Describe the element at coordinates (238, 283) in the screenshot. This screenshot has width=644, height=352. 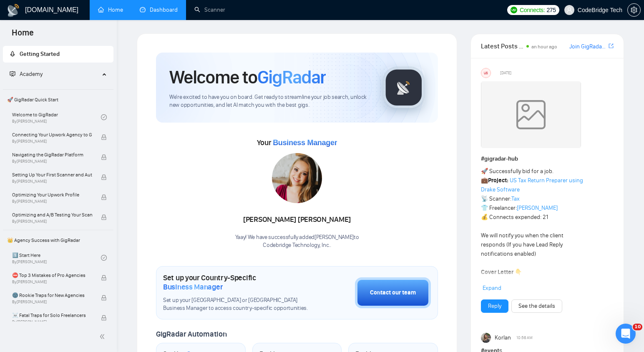
I see `h1: Set up your Country-Specific` at that location.